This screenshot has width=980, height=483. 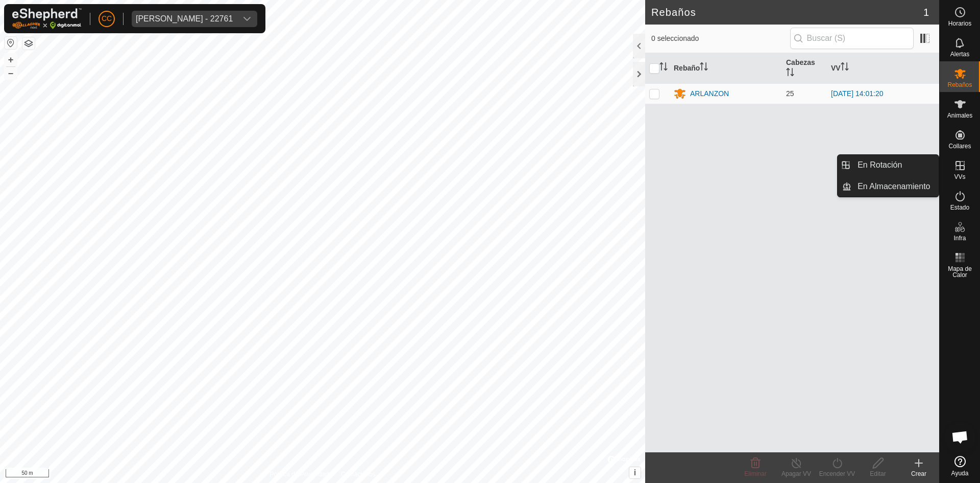 What do you see at coordinates (926, 12) in the screenshot?
I see `span: 1` at bounding box center [926, 12].